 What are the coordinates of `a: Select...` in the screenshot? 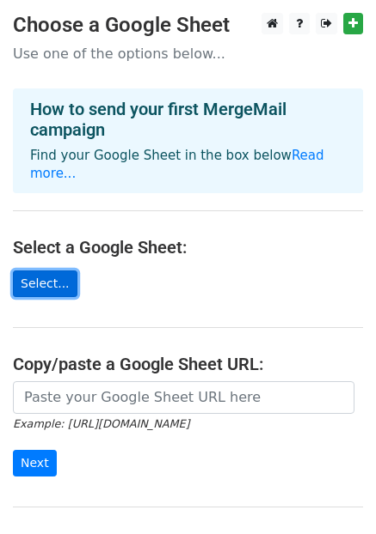 It's located at (45, 284).